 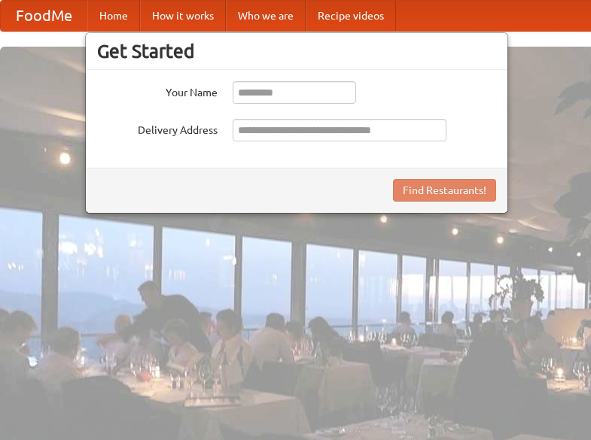 I want to click on a: Home, so click(x=114, y=16).